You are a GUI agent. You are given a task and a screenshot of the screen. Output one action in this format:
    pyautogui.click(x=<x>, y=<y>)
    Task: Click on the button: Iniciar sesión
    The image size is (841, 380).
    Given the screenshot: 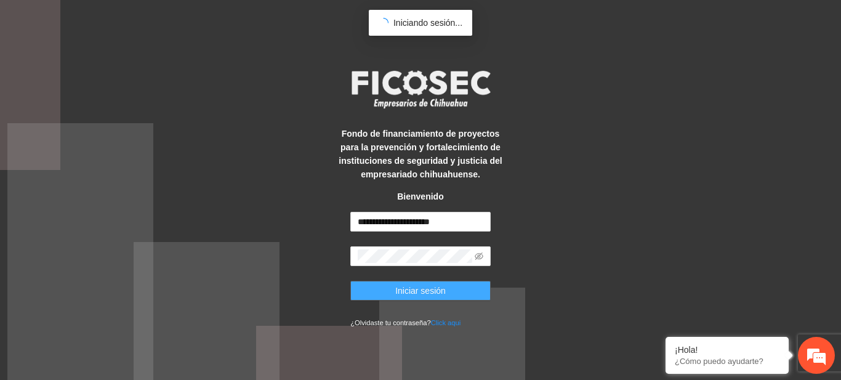 What is the action you would take?
    pyautogui.click(x=420, y=291)
    